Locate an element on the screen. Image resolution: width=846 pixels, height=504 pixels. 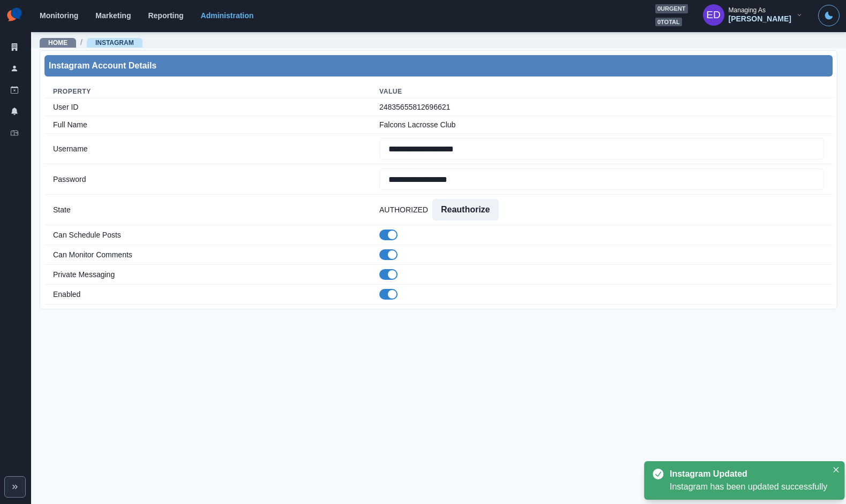
span: 0 total is located at coordinates (668, 22).